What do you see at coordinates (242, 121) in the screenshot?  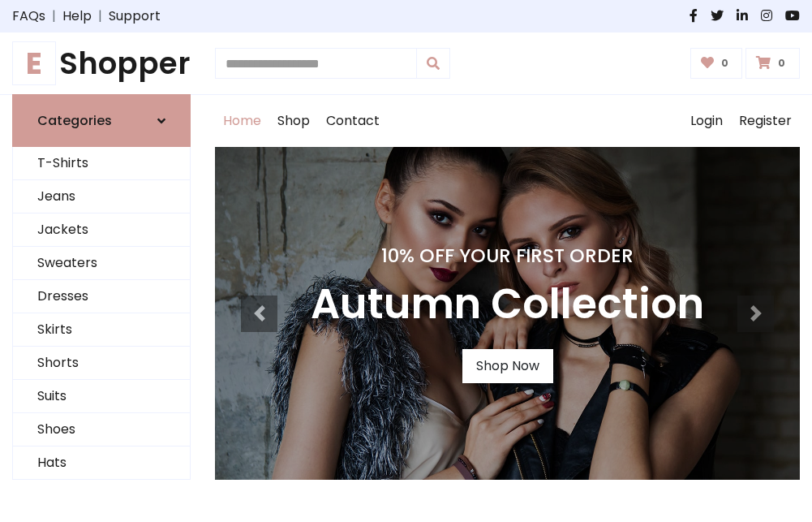 I see `a: Home` at bounding box center [242, 121].